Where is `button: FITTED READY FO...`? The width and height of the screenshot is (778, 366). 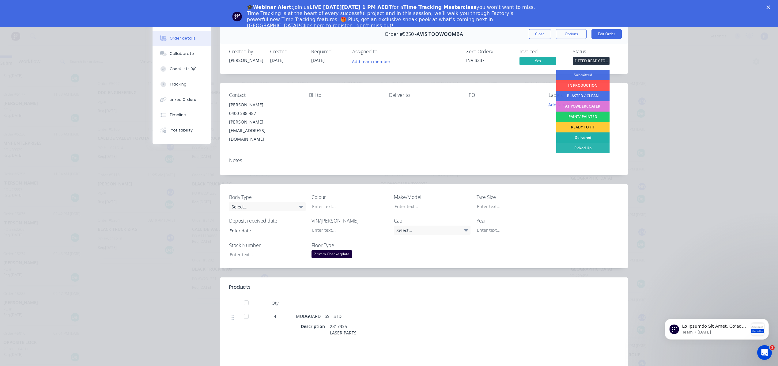 button: FITTED READY FO... is located at coordinates (591, 62).